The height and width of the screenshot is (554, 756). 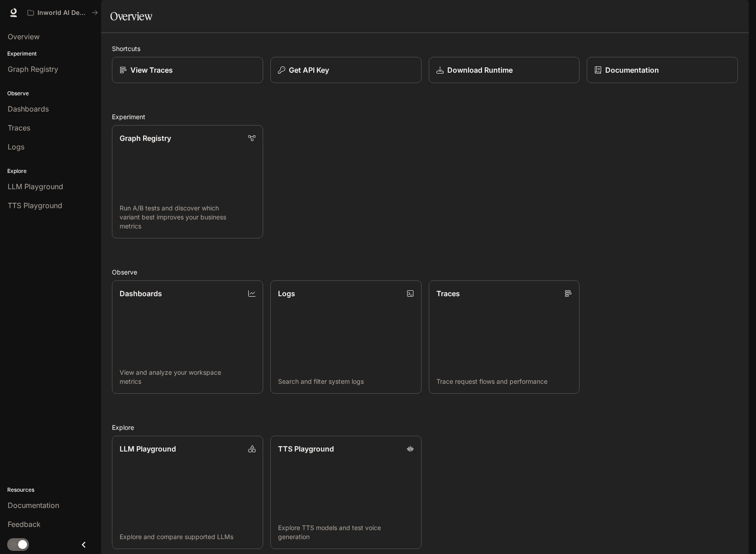 What do you see at coordinates (504, 337) in the screenshot?
I see `a: TracesTrace request flows and performance` at bounding box center [504, 337].